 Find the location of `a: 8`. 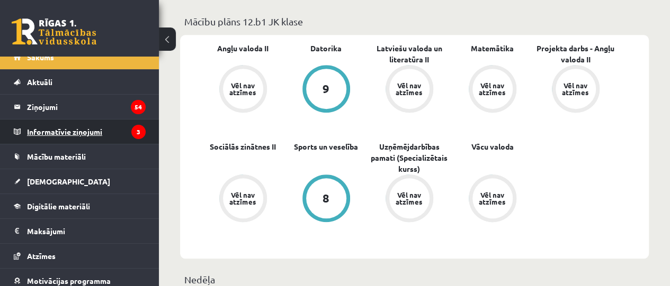

a: 8 is located at coordinates (326, 200).